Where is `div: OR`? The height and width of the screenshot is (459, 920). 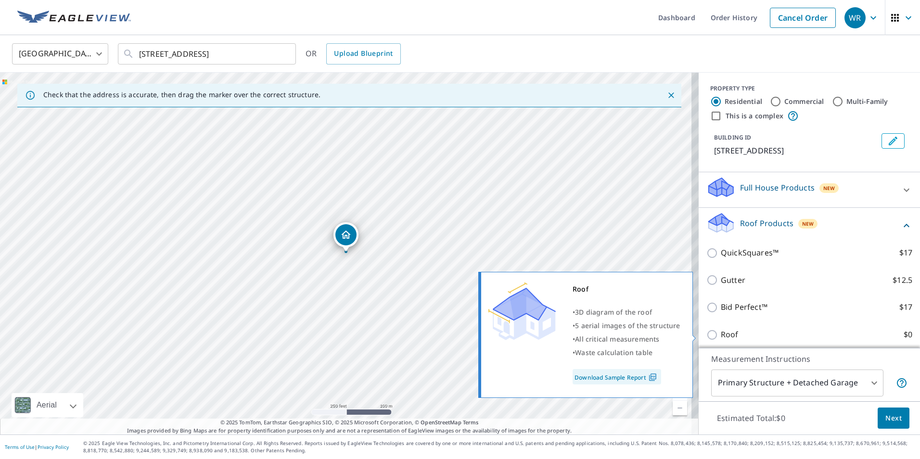
div: OR is located at coordinates (353, 54).